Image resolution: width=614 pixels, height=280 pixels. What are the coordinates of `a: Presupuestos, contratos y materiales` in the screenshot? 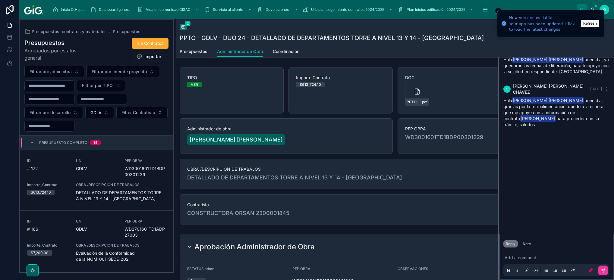 It's located at (65, 32).